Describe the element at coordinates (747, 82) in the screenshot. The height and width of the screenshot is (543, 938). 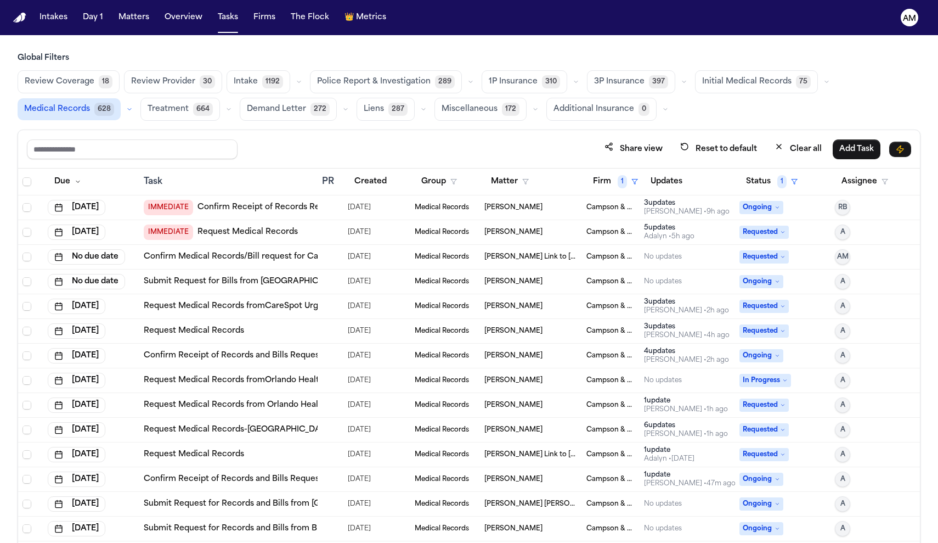
I see `span: Initial Medical Records` at that location.